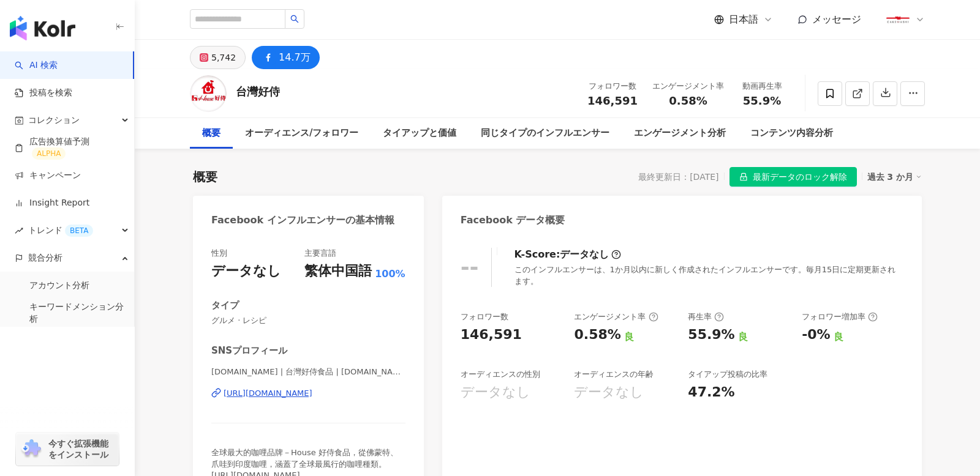  I want to click on span: 55.9%, so click(762, 101).